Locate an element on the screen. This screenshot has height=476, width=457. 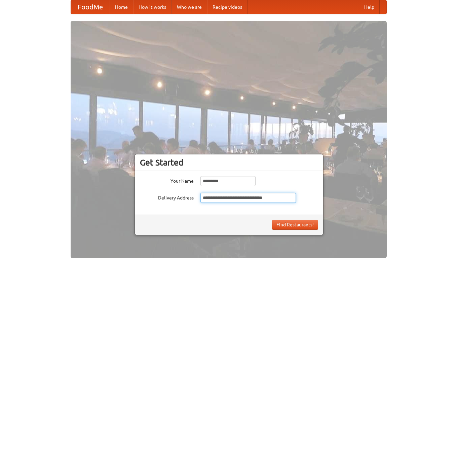
label: Your Name is located at coordinates (167, 180).